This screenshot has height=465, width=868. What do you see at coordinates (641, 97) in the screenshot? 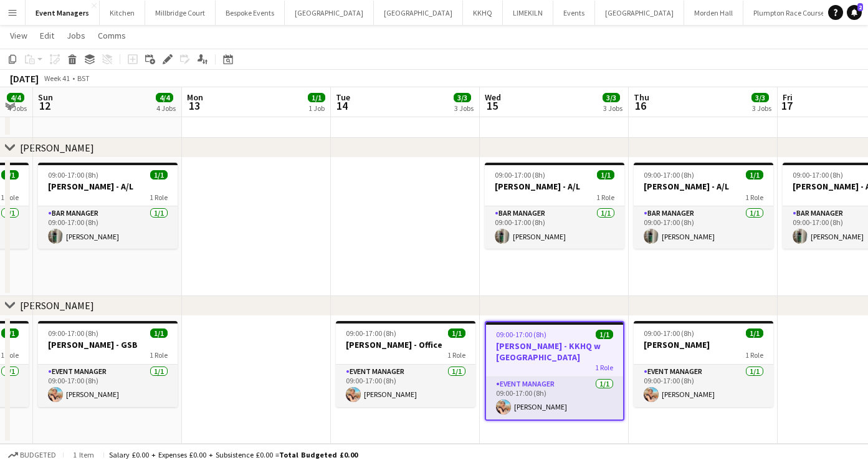
I see `span: Thu` at bounding box center [641, 97].